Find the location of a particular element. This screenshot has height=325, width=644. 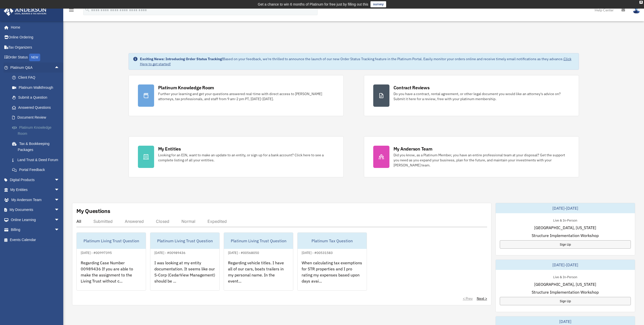

div: Regarding vehicle titles. I have all of our cars, boats trailers in my personal name. In the even... is located at coordinates (258, 276).